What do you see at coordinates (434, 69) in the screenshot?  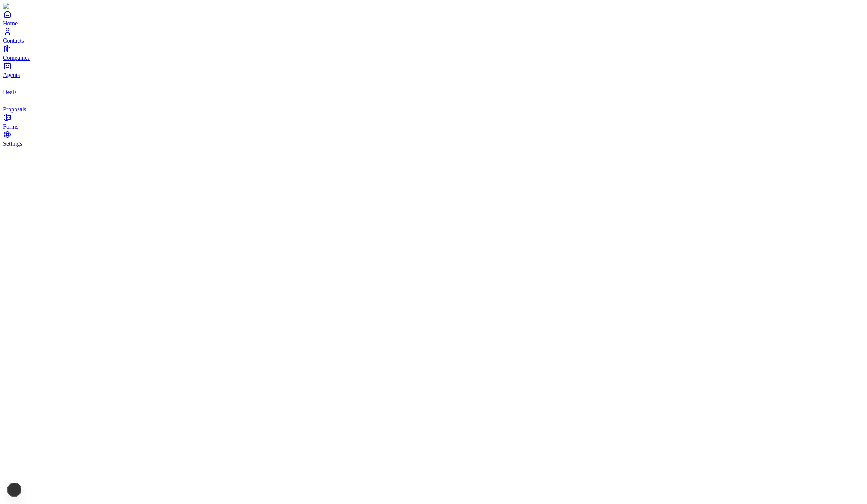 I see `a: Agents` at bounding box center [434, 69].